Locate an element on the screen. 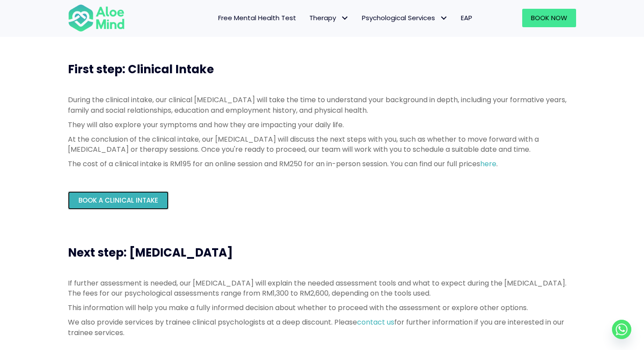 The height and width of the screenshot is (350, 644). span: Psychological Services is located at coordinates (404, 17).